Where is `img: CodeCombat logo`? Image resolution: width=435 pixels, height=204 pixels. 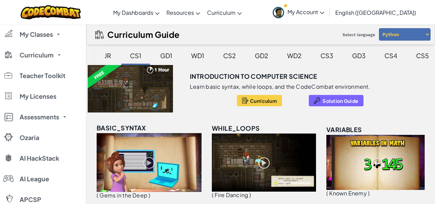
img: CodeCombat logo is located at coordinates (51, 12).